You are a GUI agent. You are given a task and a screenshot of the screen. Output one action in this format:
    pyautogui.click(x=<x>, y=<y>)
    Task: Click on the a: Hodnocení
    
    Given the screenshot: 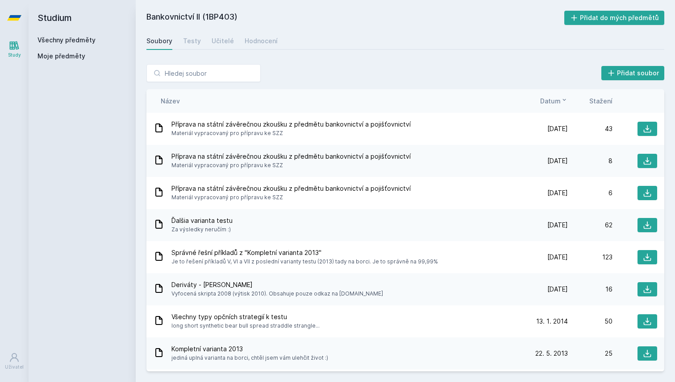 What is the action you would take?
    pyautogui.click(x=261, y=41)
    